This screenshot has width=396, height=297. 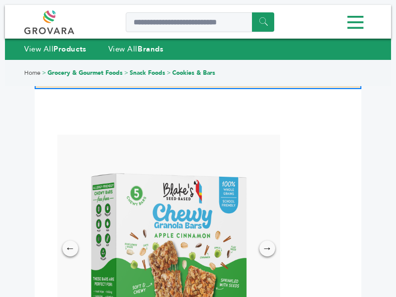 What do you see at coordinates (150, 49) in the screenshot?
I see `strong: Brands` at bounding box center [150, 49].